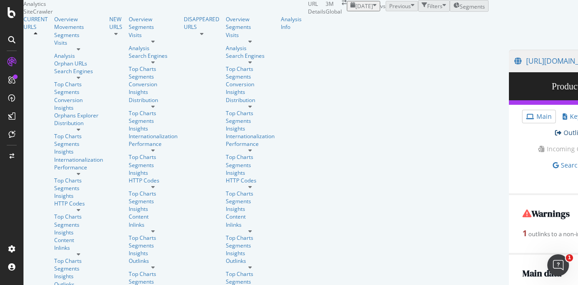 The image size is (578, 285). I want to click on a: Performance, so click(153, 144).